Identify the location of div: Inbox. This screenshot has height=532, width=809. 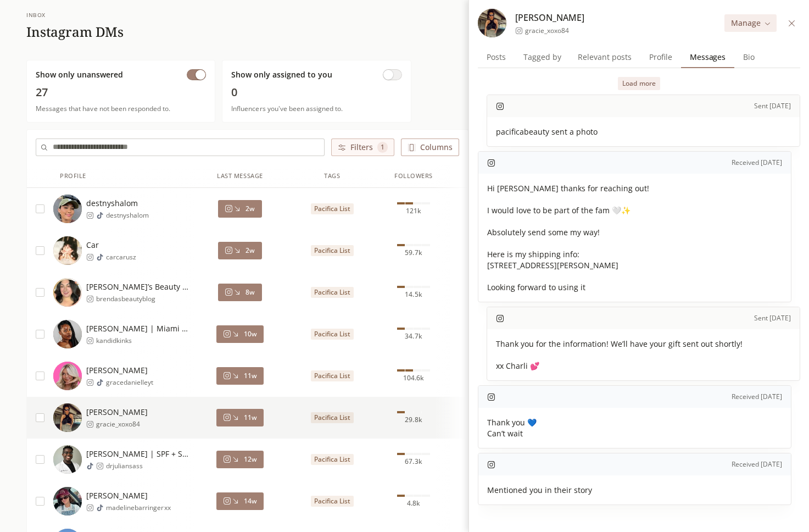
(75, 14).